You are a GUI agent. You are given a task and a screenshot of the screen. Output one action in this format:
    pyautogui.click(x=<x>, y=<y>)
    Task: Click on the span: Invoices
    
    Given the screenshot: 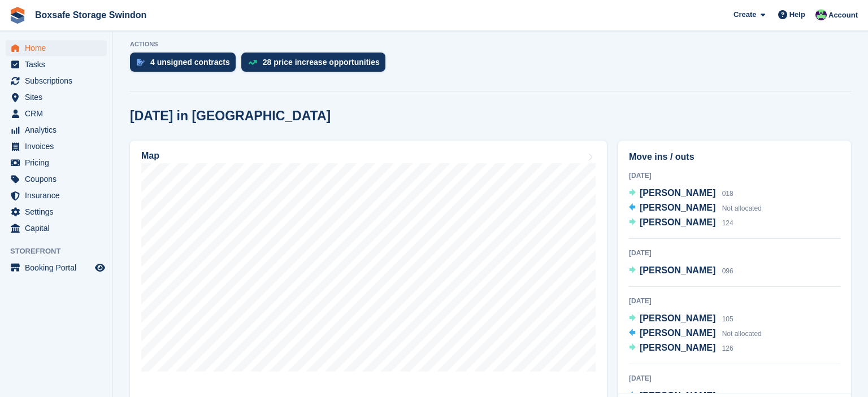 What is the action you would take?
    pyautogui.click(x=59, y=146)
    